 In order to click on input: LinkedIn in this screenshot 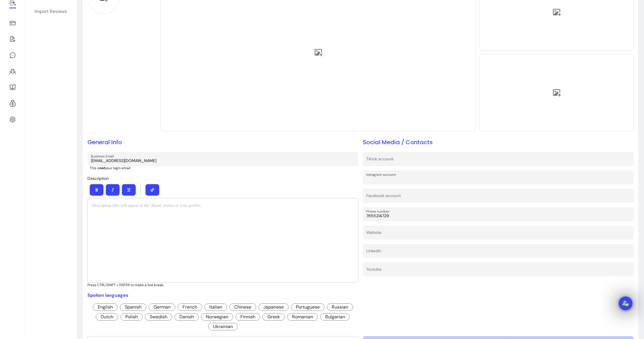, I will do `click(498, 253)`.